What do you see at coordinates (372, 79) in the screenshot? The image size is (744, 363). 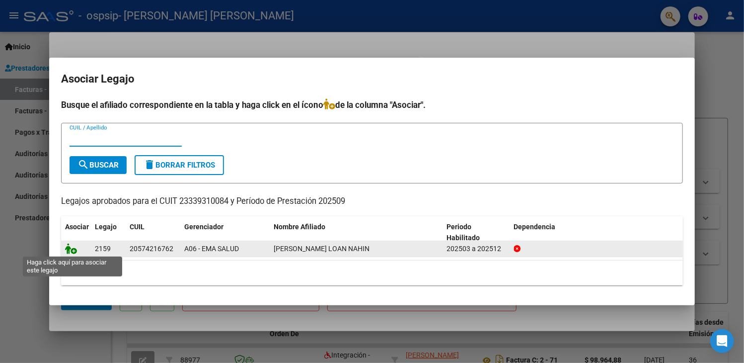 I see `h2: Asociar Legajo` at bounding box center [372, 79].